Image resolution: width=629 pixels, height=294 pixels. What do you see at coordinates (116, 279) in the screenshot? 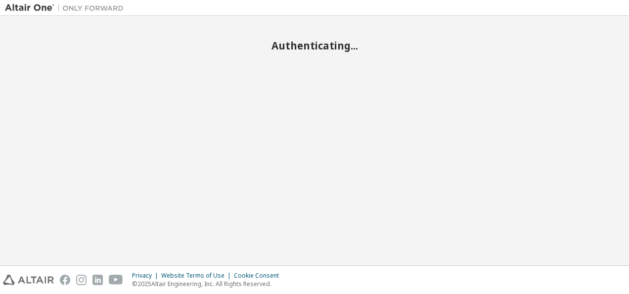
I see `img: youtube.svg` at bounding box center [116, 279].